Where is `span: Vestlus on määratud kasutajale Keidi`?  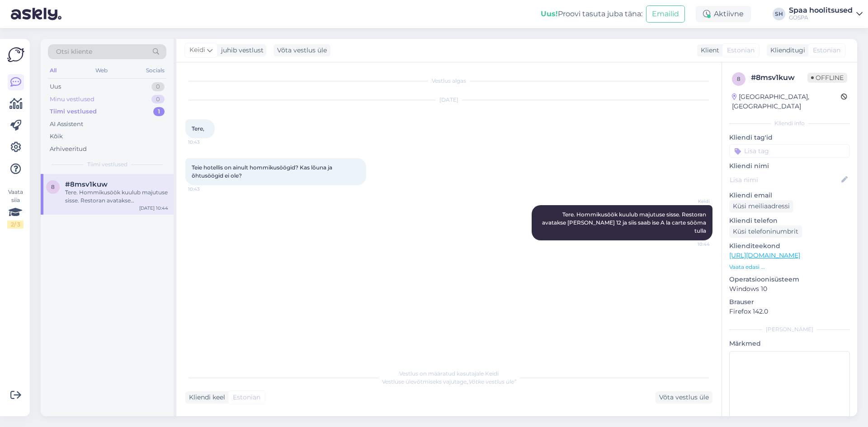 span: Vestlus on määratud kasutajale Keidi is located at coordinates (449, 373).